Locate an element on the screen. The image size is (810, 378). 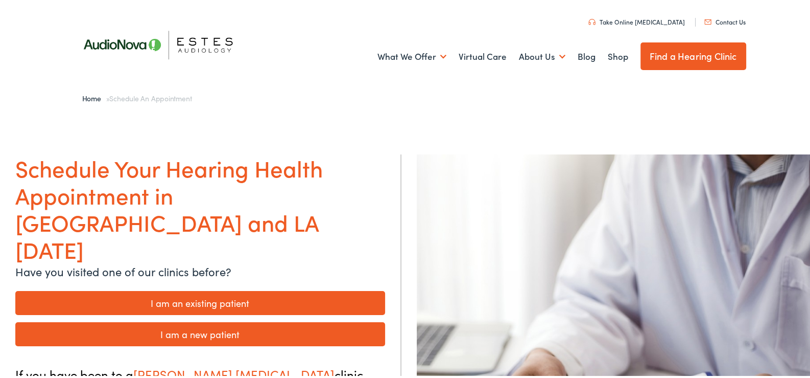
a: About Us is located at coordinates (542, 55).